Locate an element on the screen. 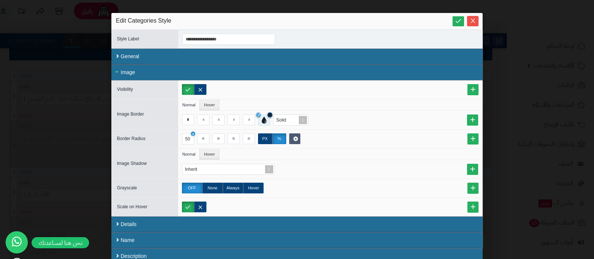  div: General is located at coordinates (297, 56).